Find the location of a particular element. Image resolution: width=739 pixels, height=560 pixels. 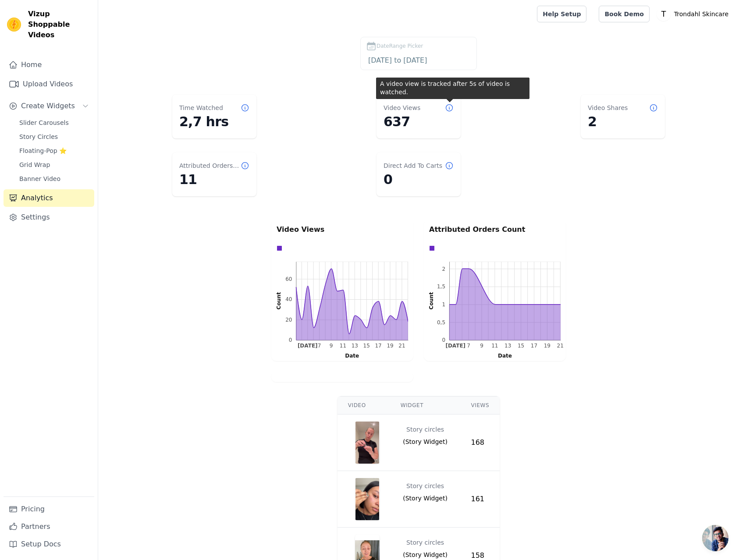

span: Grid Wrap is located at coordinates (35, 165).